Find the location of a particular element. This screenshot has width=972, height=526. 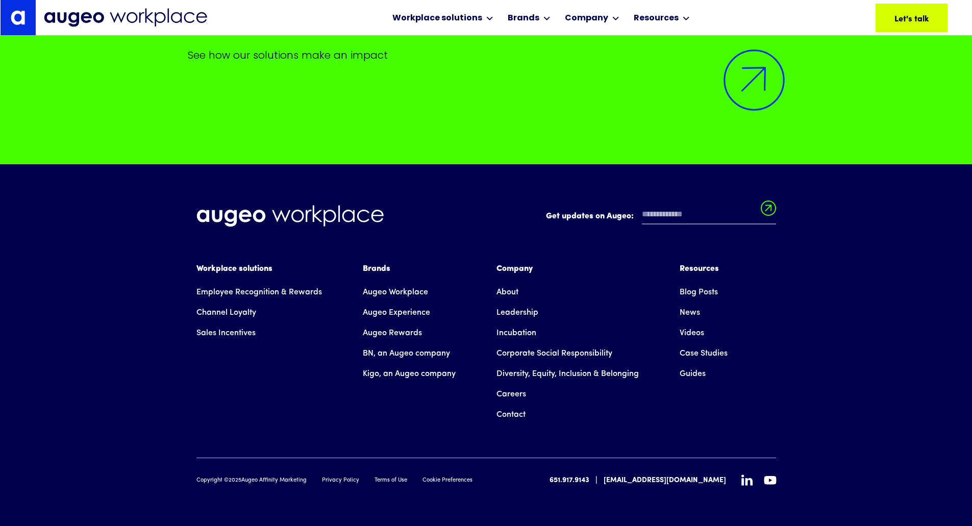

span: 2025 is located at coordinates (235, 480).